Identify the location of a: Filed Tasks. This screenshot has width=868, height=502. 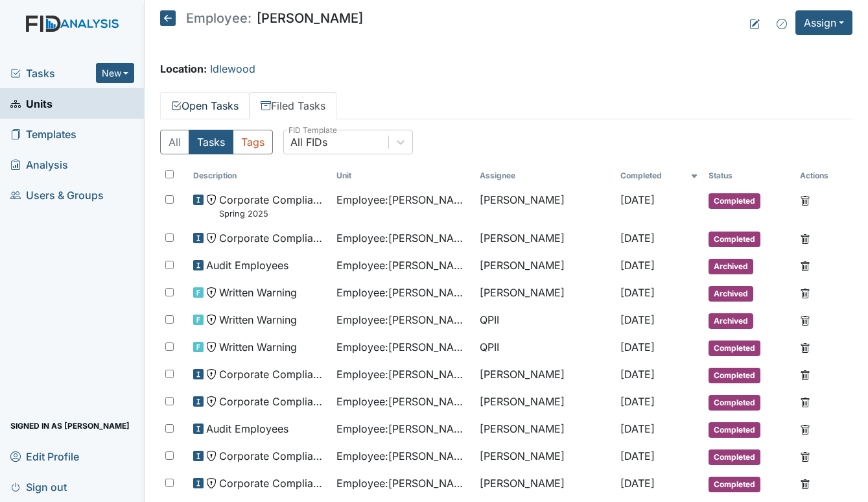
(293, 106).